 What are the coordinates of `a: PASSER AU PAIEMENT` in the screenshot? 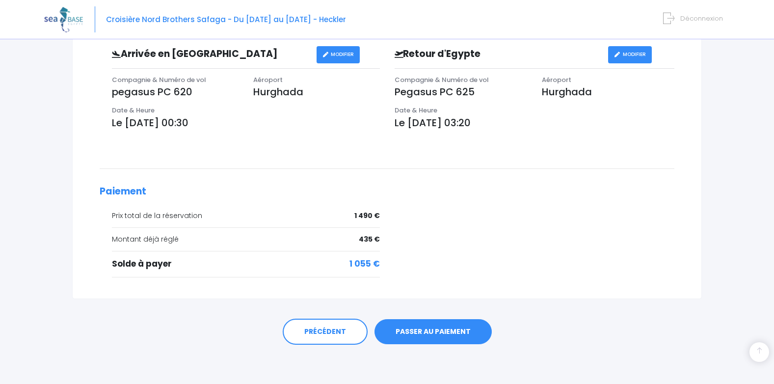 It's located at (433, 332).